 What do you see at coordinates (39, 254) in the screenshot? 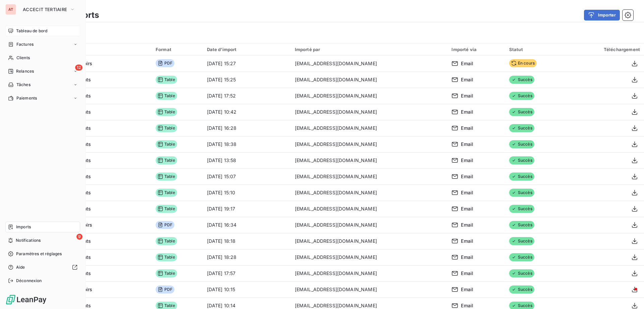
I see `span: Paramètres et réglages` at bounding box center [39, 254].